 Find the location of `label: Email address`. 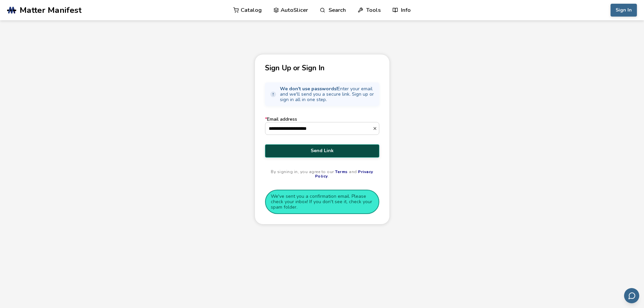

label: Email address is located at coordinates (322, 125).